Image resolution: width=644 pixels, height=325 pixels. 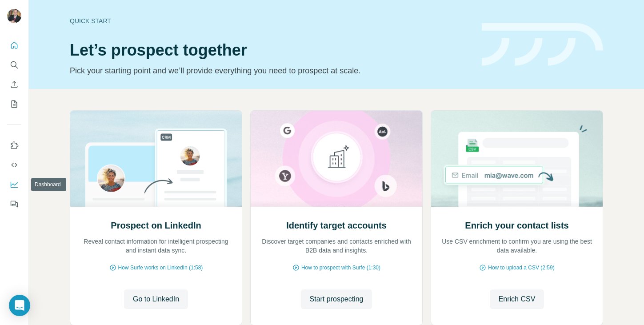 I want to click on button: Search, so click(x=14, y=65).